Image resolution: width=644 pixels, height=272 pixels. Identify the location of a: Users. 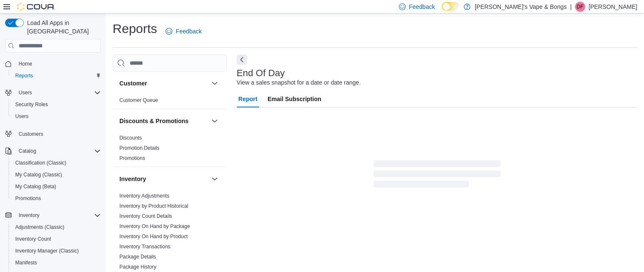
(22, 116).